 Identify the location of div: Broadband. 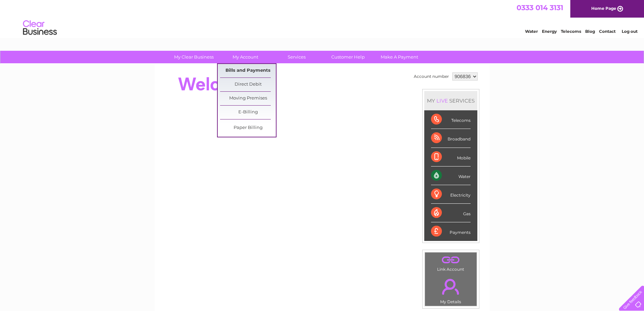
(450, 138).